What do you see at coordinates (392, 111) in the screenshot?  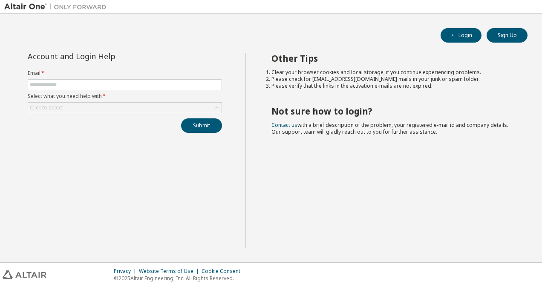 I see `h2: Not sure how to login?` at bounding box center [392, 111].